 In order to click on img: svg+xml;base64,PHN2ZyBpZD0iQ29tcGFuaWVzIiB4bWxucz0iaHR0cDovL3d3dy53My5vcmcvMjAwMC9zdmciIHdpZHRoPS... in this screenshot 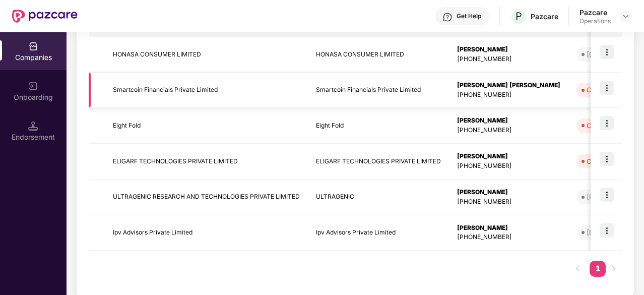, I will do `click(33, 47)`.